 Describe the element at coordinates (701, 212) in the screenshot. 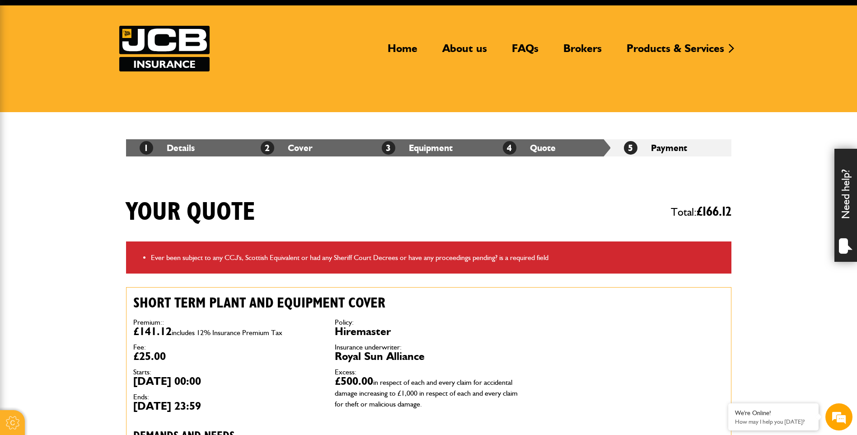

I see `span: Total:` at that location.